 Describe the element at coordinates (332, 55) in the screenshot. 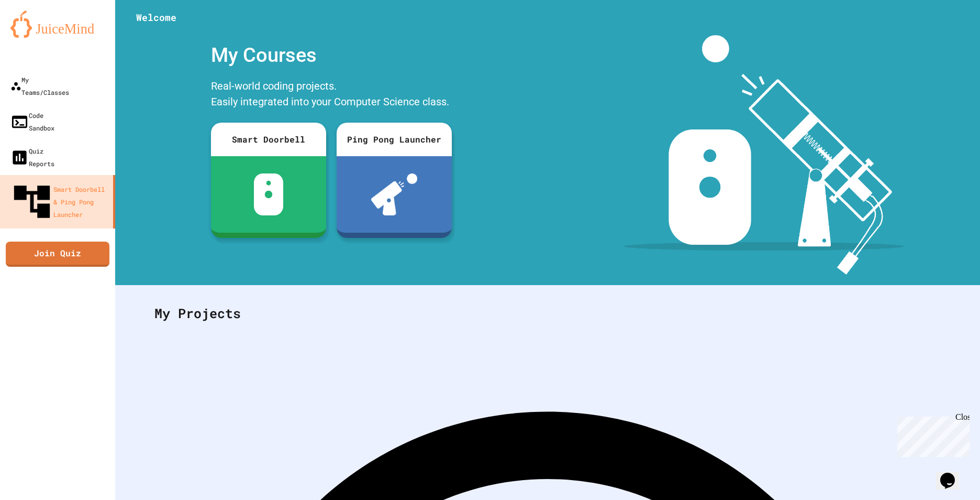

I see `div: My Courses` at that location.